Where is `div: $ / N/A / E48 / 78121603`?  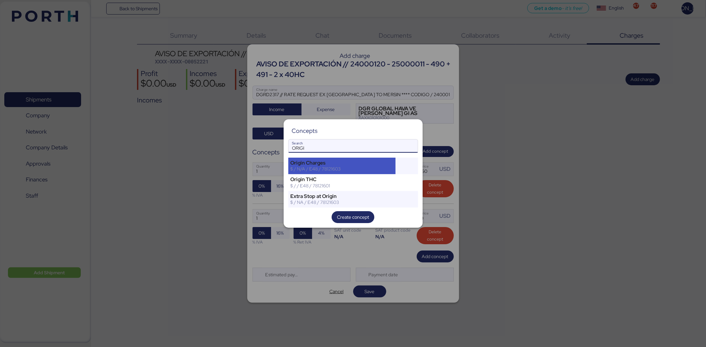 div: $ / N/A / E48 / 78121603 is located at coordinates (342, 169).